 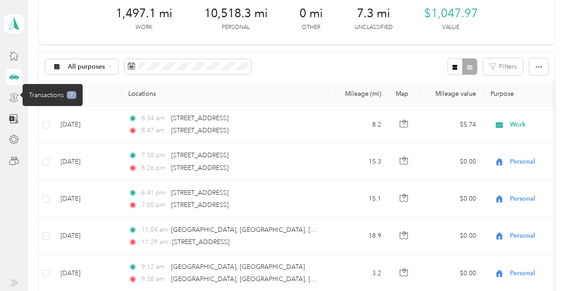 I want to click on td: $5.74, so click(x=452, y=125).